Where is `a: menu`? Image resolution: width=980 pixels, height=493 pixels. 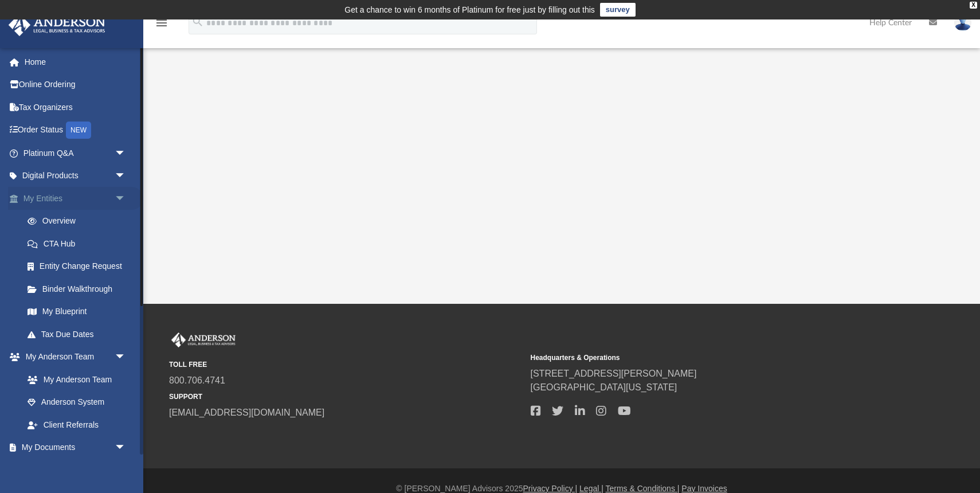 a: menu is located at coordinates (162, 26).